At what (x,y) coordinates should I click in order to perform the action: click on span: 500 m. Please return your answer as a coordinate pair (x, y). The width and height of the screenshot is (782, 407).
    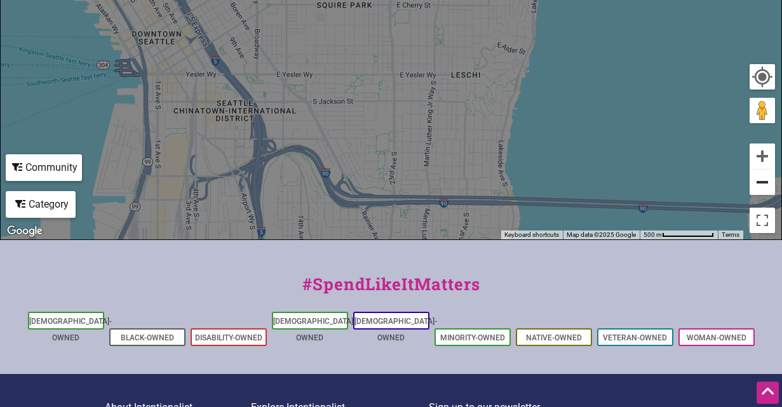
    Looking at the image, I should click on (652, 234).